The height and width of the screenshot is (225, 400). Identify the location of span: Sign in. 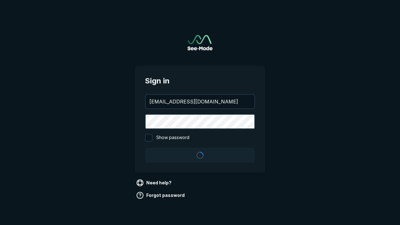
(200, 81).